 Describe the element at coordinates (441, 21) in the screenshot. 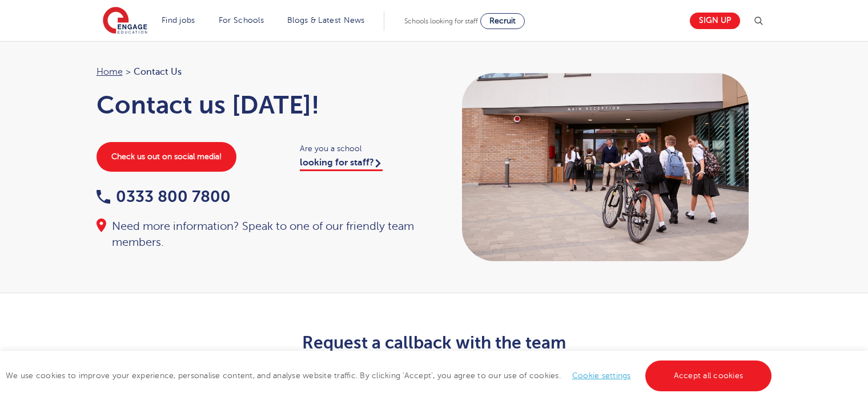

I see `span: Schools looking for staff` at that location.